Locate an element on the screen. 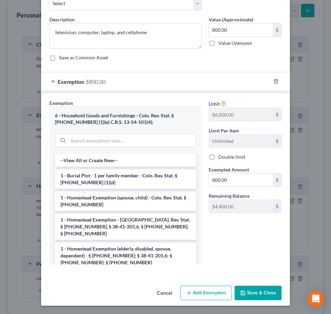 The height and width of the screenshot is (314, 331). label: Save as Common Asset is located at coordinates (84, 58).